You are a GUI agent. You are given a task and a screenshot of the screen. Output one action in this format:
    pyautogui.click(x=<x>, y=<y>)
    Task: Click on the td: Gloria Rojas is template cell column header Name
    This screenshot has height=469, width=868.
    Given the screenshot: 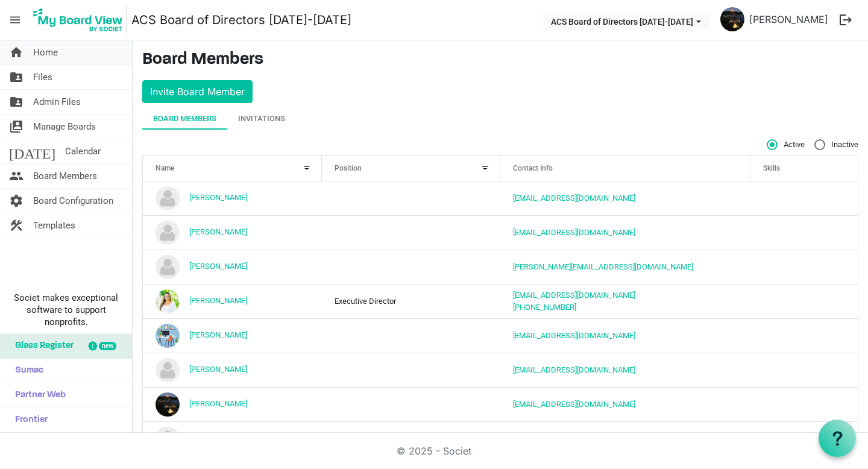 What is the action you would take?
    pyautogui.click(x=232, y=198)
    